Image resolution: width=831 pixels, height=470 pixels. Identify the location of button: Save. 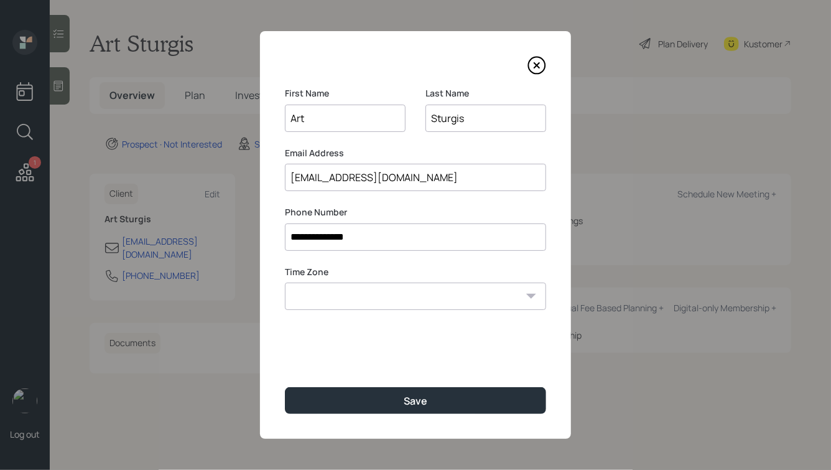
(416, 400).